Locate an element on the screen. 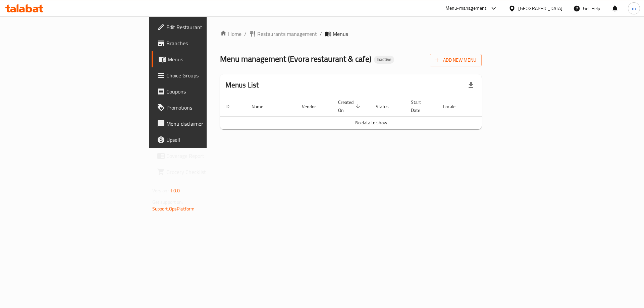 The height and width of the screenshot is (308, 644). a: Coupons is located at coordinates (204, 92).